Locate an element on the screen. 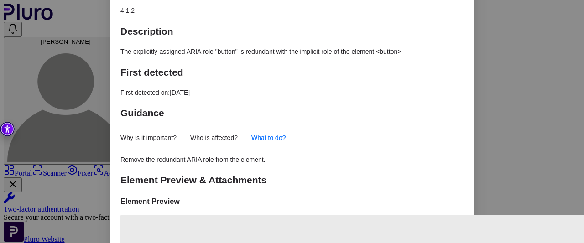  button: What to do? is located at coordinates (269, 138).